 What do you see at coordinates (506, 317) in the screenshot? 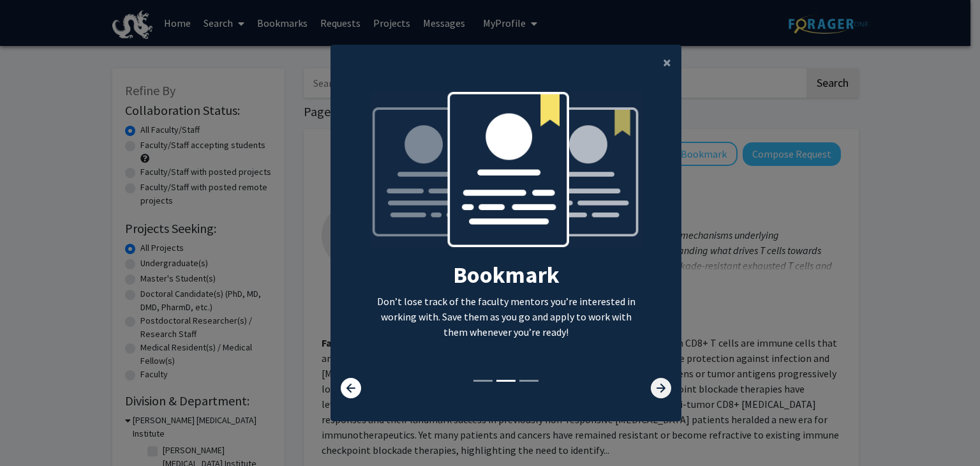
I see `p: Don’t lose track of the faculty mentors you’re interested in working with. Save them as you go an...` at bounding box center [506, 317].